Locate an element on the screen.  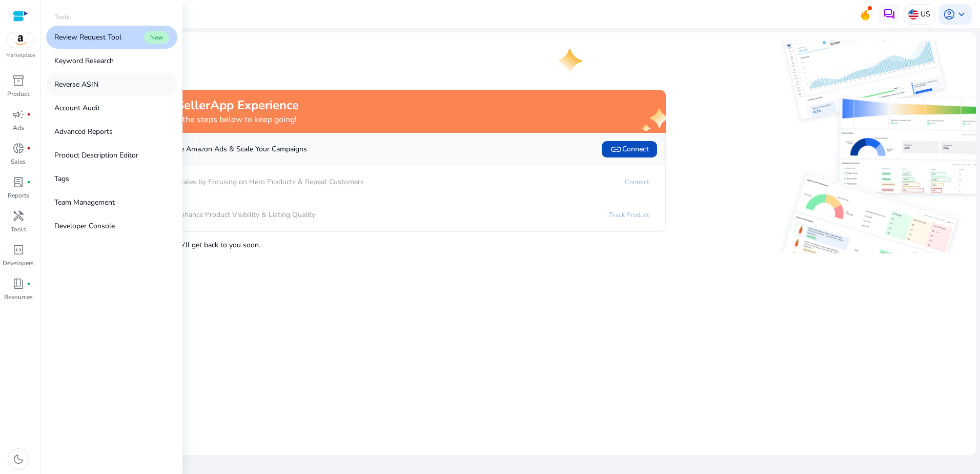
p: , and we'll get back to you soon. is located at coordinates (371, 242).